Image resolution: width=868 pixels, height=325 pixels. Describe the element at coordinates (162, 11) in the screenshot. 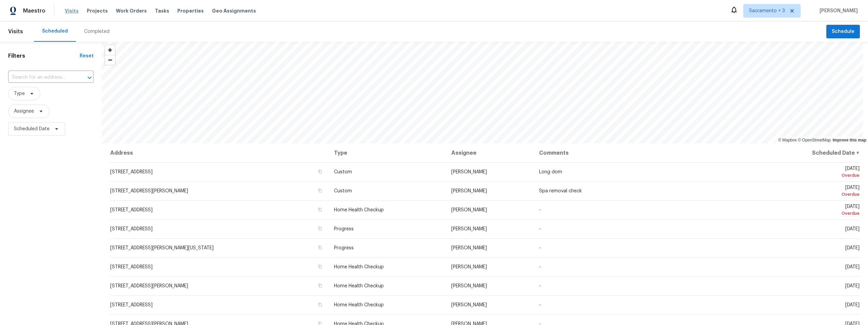

I see `span: Tasks` at that location.